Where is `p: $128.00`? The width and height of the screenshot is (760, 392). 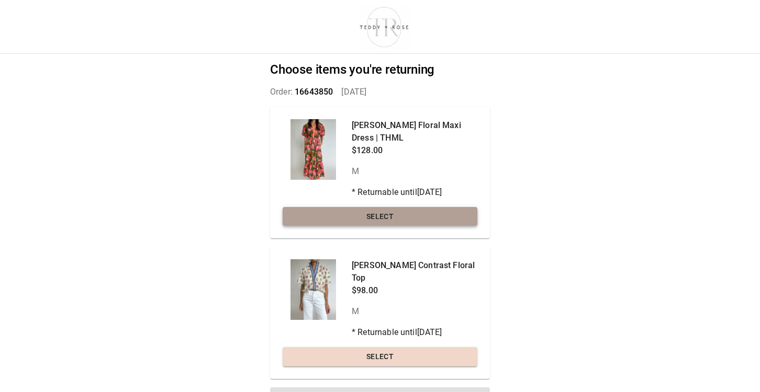 p: $128.00 is located at coordinates (414, 151).